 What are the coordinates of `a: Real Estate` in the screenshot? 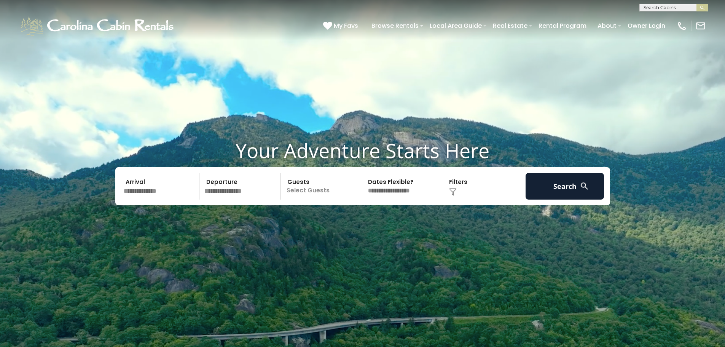 It's located at (510, 25).